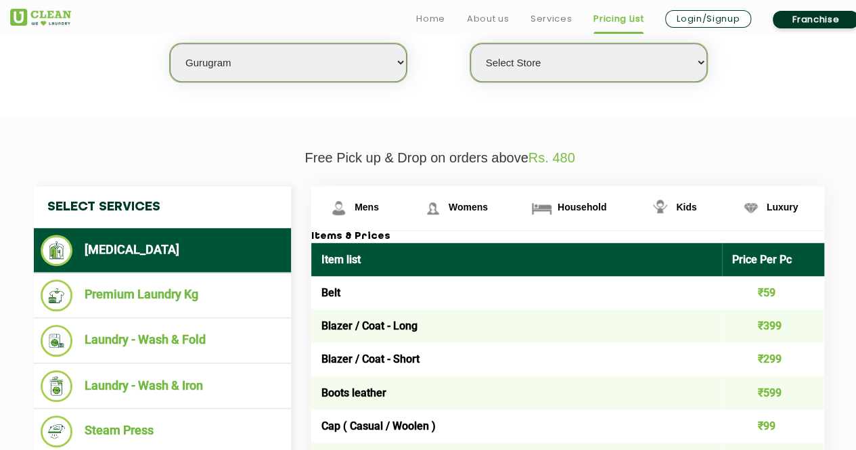  What do you see at coordinates (56, 340) in the screenshot?
I see `img: Laundry - Wash & Fold` at bounding box center [56, 340].